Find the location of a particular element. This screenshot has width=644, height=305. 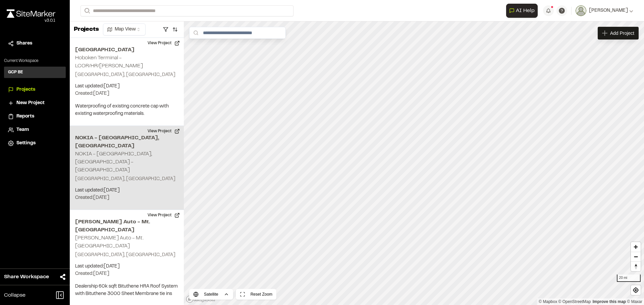

span: Projects is located at coordinates (26, 90).